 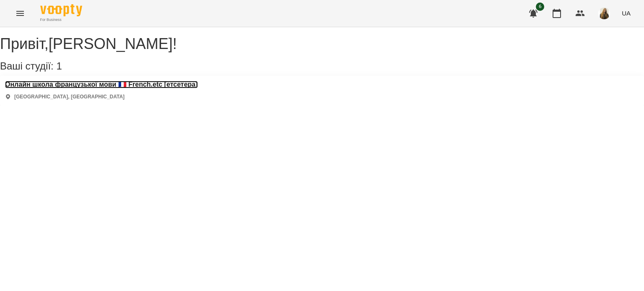 What do you see at coordinates (626, 13) in the screenshot?
I see `span: UA` at bounding box center [626, 13].